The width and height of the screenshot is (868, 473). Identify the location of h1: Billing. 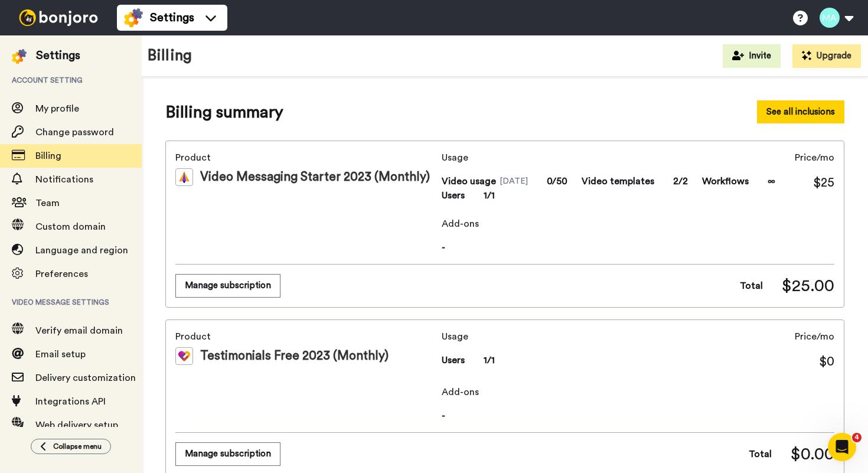
(169, 55).